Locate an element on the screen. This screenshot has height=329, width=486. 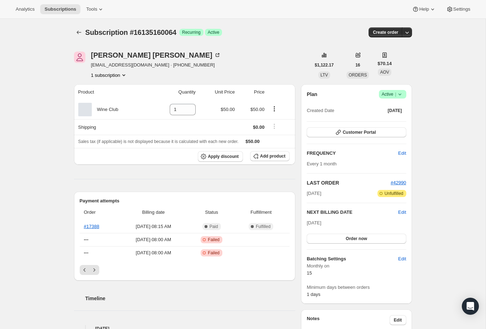
span: Fulfilled is located at coordinates (263, 227).